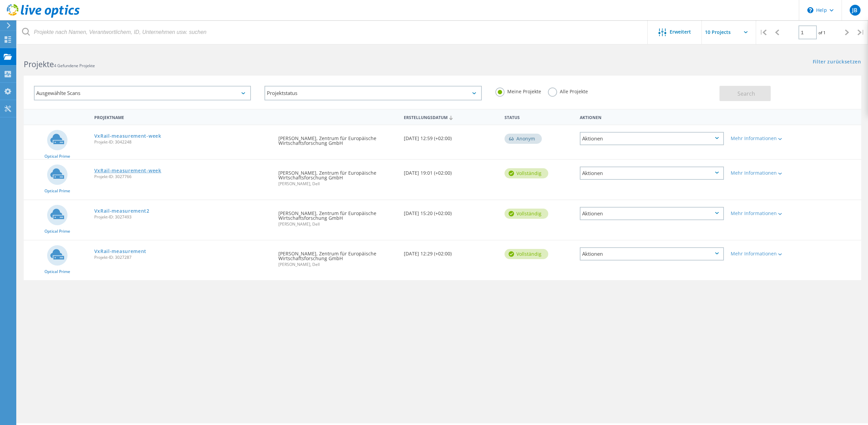 Image resolution: width=868 pixels, height=425 pixels. I want to click on span: Projekt-ID: 3042248, so click(183, 142).